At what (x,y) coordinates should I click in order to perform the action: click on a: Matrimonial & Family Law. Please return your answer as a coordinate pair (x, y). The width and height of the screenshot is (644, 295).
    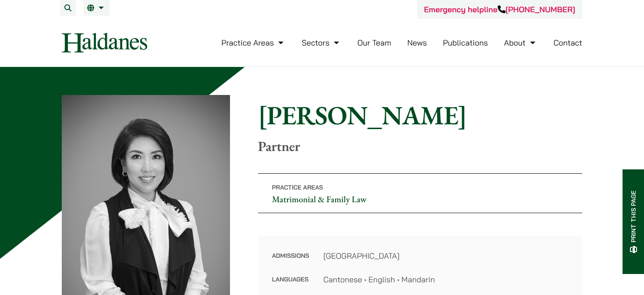
    Looking at the image, I should click on (319, 199).